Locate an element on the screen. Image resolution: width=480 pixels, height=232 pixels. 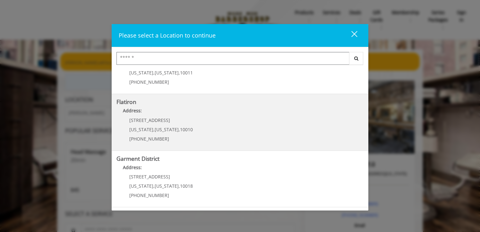
b: Garment District is located at coordinates (138, 159).